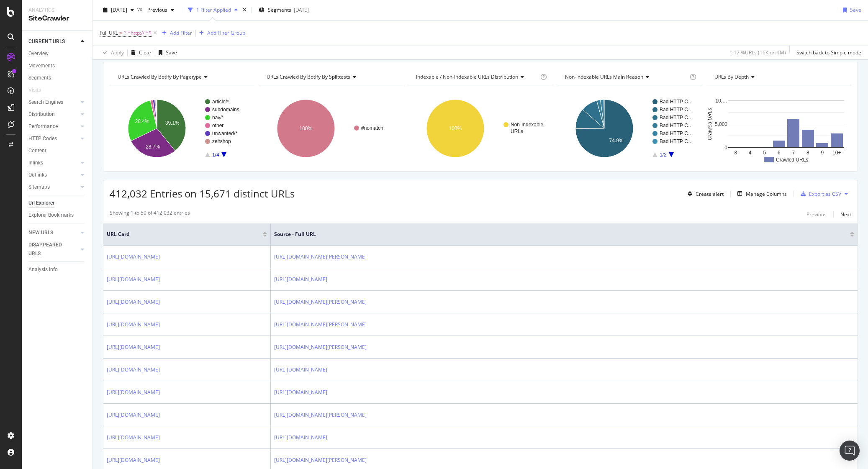  I want to click on button: Apply, so click(112, 52).